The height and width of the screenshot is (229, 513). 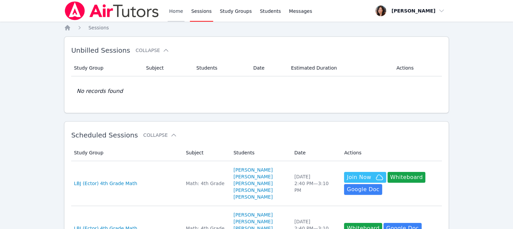 I want to click on span: Unbilled Sessions, so click(x=101, y=50).